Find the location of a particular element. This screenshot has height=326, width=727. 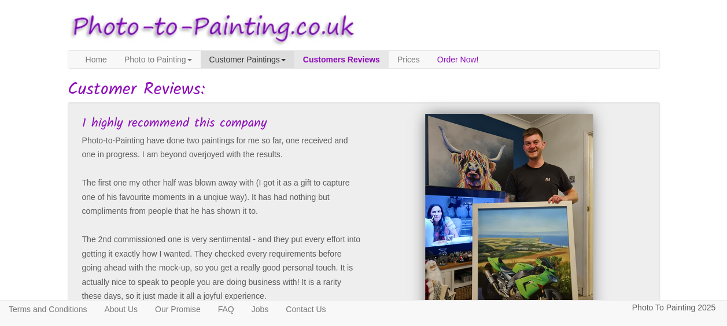

a: Home is located at coordinates (96, 60).